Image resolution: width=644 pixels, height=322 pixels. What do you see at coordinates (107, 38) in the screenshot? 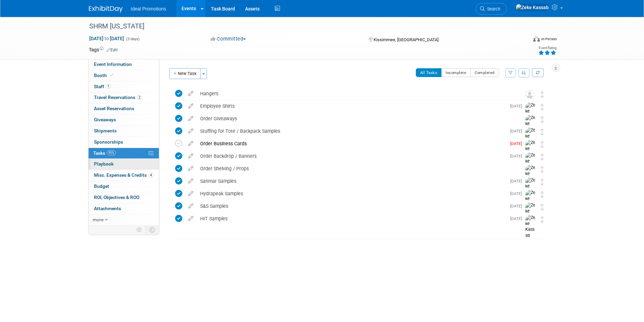
I see `span: to` at bounding box center [107, 38].